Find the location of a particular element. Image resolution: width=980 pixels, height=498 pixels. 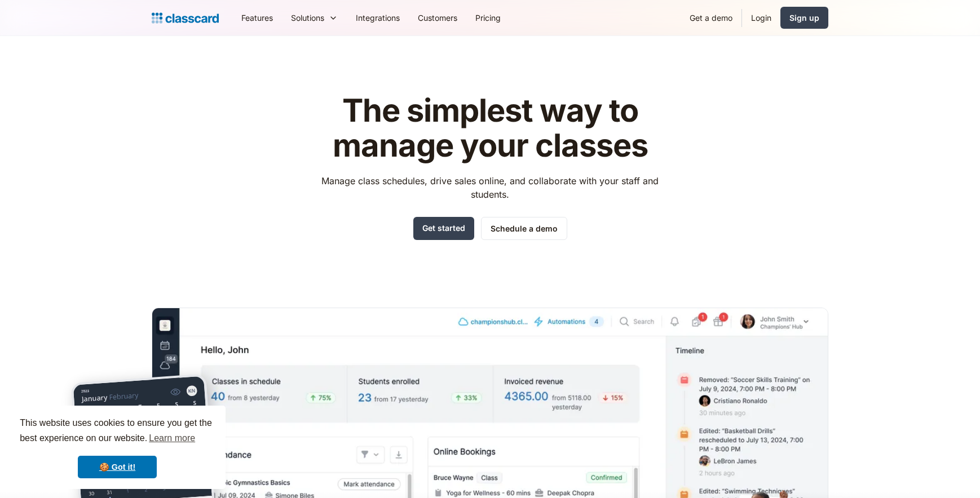

a: Pricing is located at coordinates (488, 17).